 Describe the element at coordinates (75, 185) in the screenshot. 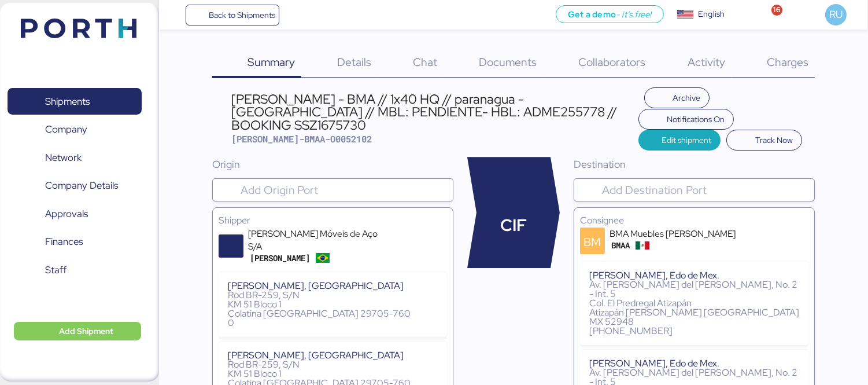

I see `a: Company Details` at that location.